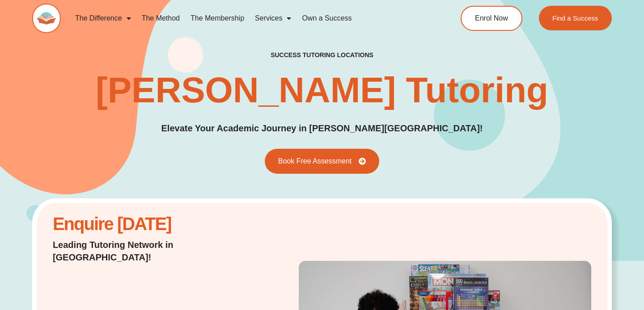 The image size is (644, 310). What do you see at coordinates (326, 18) in the screenshot?
I see `a: Own a Success` at bounding box center [326, 18].